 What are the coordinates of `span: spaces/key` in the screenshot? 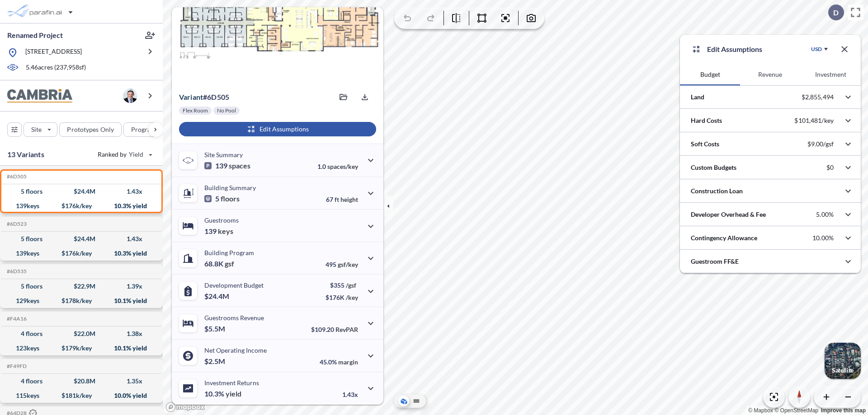 It's located at (343, 166).